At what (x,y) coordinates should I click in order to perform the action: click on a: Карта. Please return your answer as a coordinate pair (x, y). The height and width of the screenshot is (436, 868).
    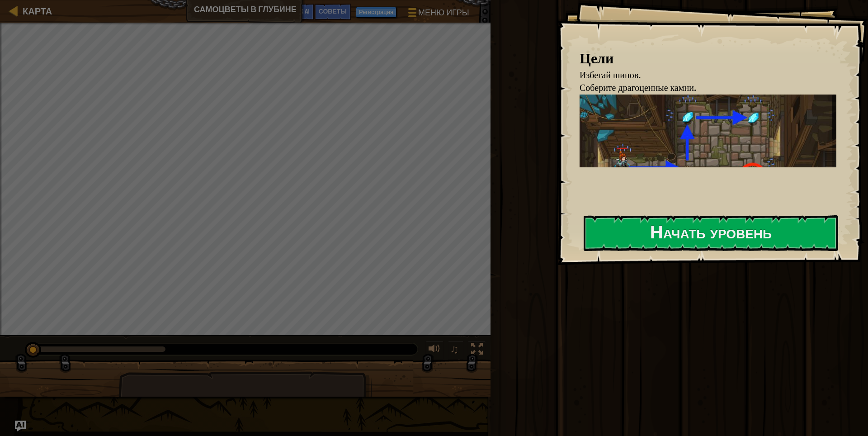
    Looking at the image, I should click on (35, 11).